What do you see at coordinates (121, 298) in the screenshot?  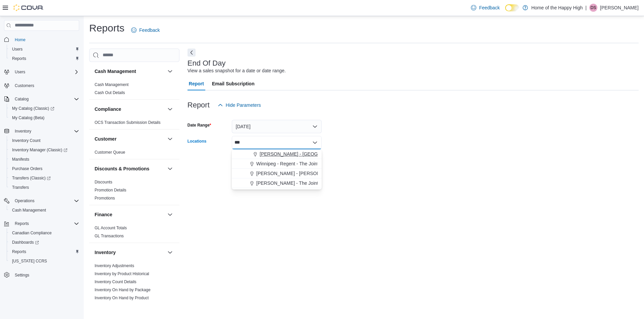 I see `a: Inventory On Hand by Product` at bounding box center [121, 298].